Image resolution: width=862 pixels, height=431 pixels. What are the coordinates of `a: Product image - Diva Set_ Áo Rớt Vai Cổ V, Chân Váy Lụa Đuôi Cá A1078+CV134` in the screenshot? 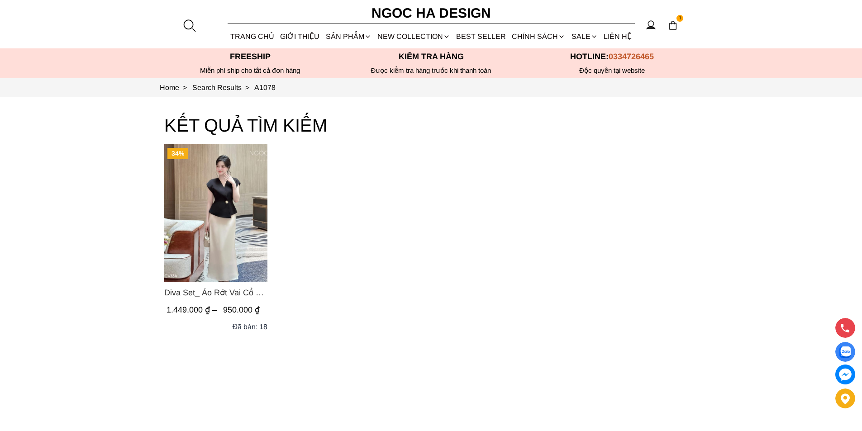 It's located at (216, 213).